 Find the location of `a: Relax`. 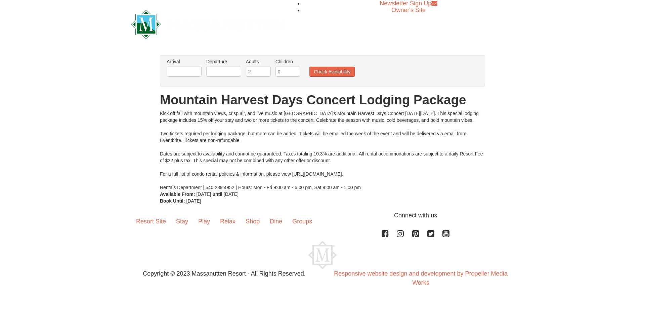

a: Relax is located at coordinates (228, 221).